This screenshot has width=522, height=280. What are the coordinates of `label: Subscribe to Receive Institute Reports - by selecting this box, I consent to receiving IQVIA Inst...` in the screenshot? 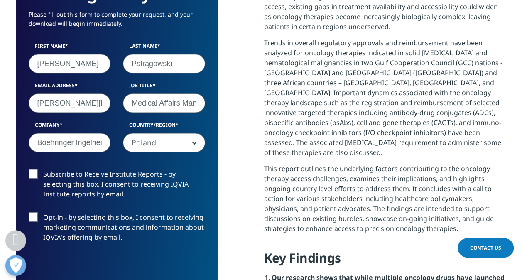 It's located at (117, 186).